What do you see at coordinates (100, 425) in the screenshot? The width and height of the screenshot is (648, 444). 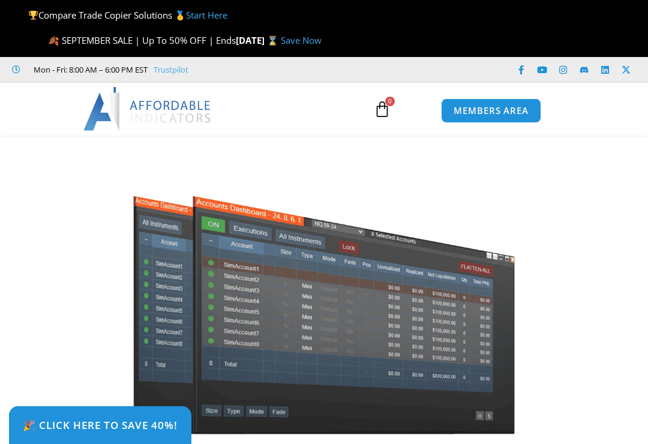 I see `span: 🎉 Click Here to save 40%!` at bounding box center [100, 425].